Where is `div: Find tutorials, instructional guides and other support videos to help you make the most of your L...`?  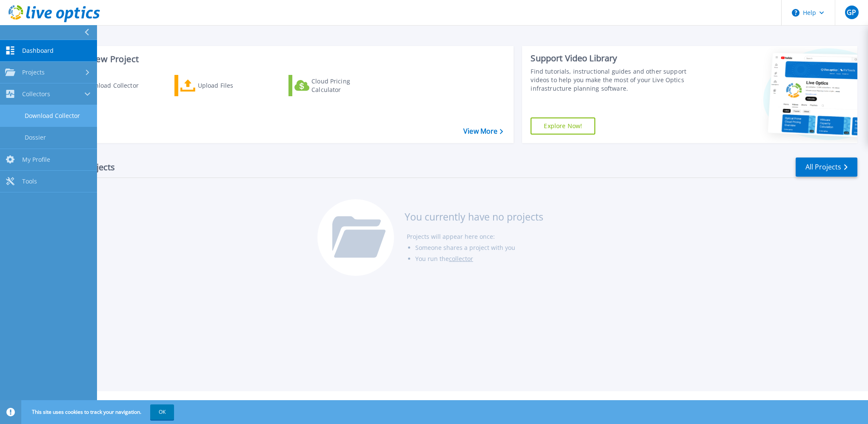 div: Find tutorials, instructional guides and other support videos to help you make the most of your L... is located at coordinates (616, 80).